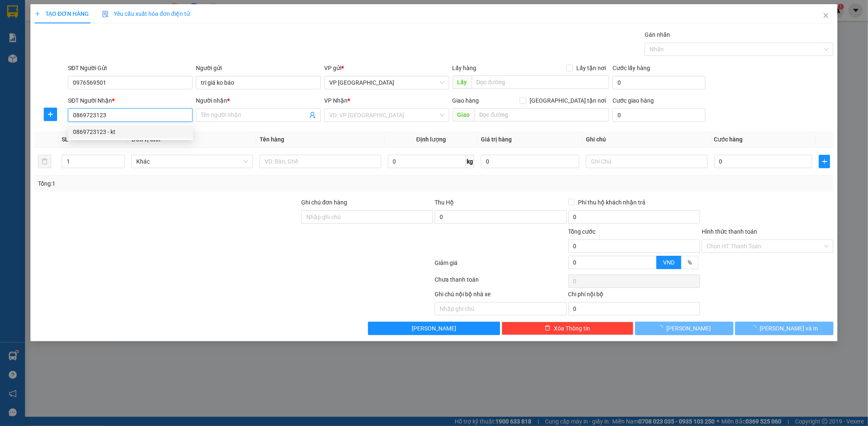 The width and height of the screenshot is (868, 426). I want to click on div: Người nhận, so click(258, 100).